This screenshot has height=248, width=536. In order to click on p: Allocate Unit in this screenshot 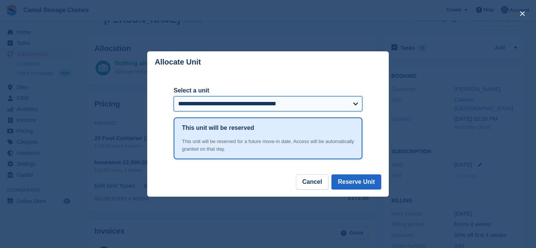, I will do `click(178, 62)`.